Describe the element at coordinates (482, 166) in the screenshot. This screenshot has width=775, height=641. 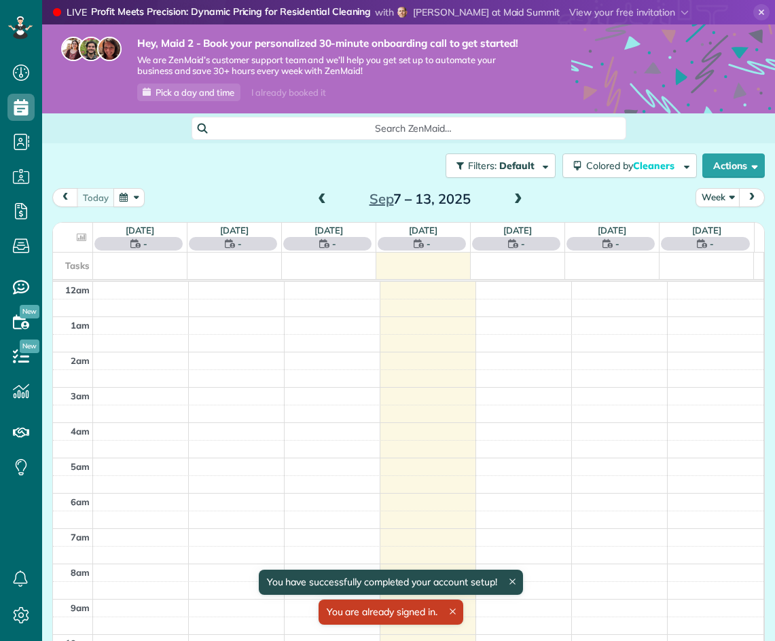
I see `span: Filters:` at that location.